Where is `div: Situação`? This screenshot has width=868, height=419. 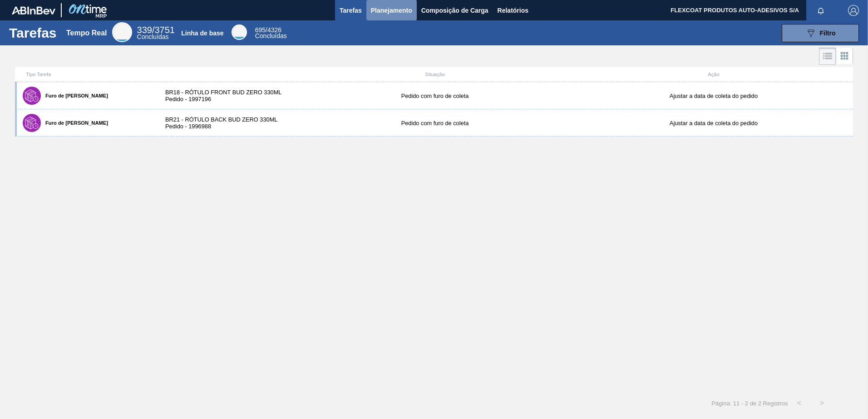 div: Situação is located at coordinates (435, 74).